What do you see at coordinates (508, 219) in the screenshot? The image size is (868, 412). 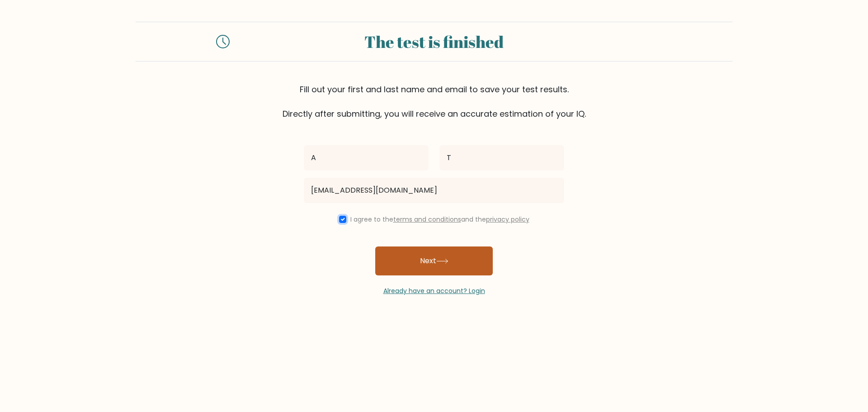 I see `a: privacy policy` at bounding box center [508, 219].